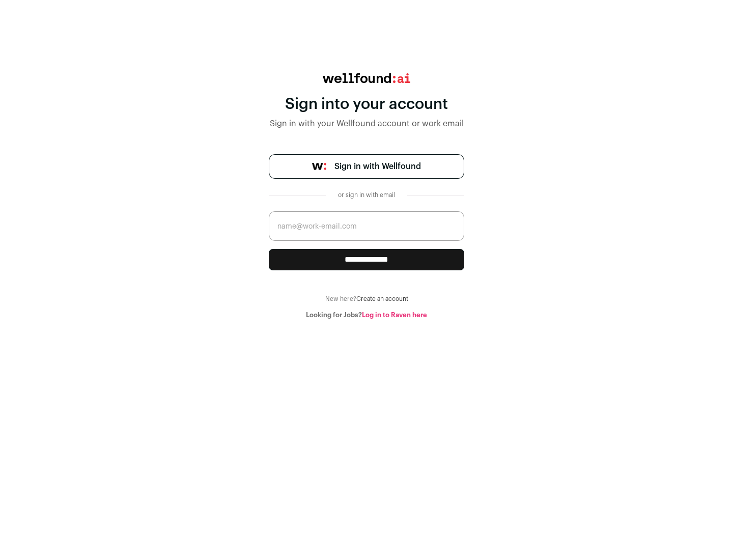  What do you see at coordinates (395, 314) in the screenshot?
I see `a: Log in to Raven here` at bounding box center [395, 314].